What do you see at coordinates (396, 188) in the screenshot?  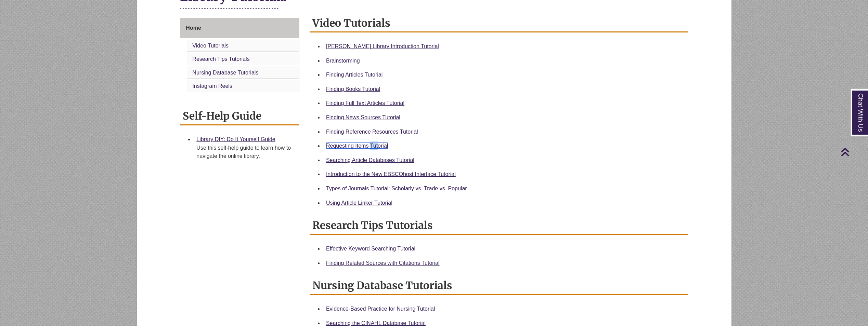 I see `a: Types of Journals Tutorial: Scholarly vs. Trade vs. Popular` at bounding box center [396, 188].